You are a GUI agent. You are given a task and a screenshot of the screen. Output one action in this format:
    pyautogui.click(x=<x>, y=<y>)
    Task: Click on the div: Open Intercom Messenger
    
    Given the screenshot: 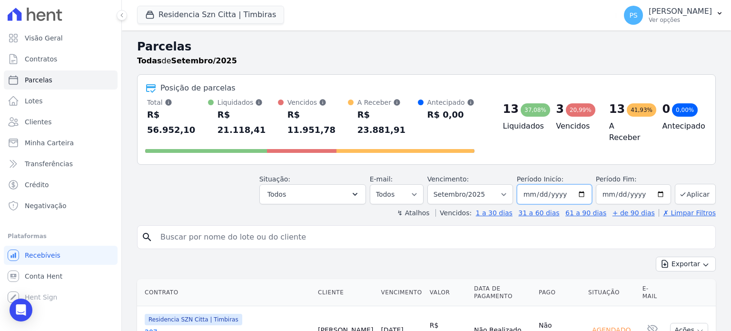 What is the action you would take?
    pyautogui.click(x=21, y=310)
    